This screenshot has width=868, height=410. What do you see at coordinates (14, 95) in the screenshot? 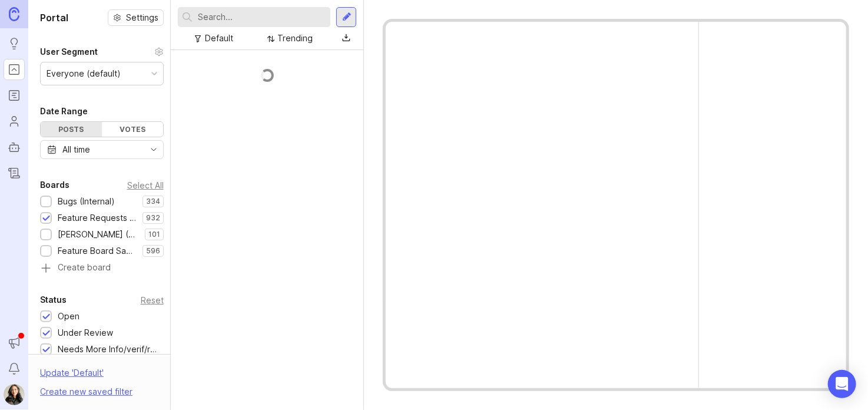
I see `a: Roadmaps` at bounding box center [14, 95].